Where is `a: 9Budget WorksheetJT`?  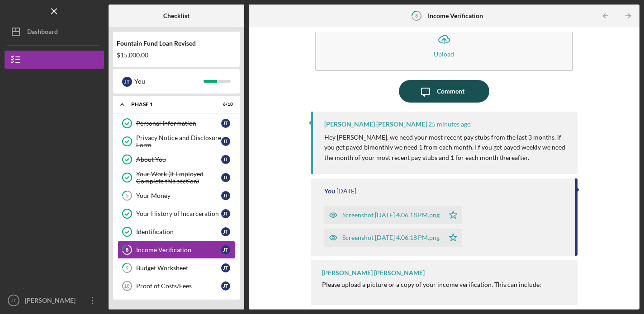
a: 9Budget WorksheetJT is located at coordinates (176, 268).